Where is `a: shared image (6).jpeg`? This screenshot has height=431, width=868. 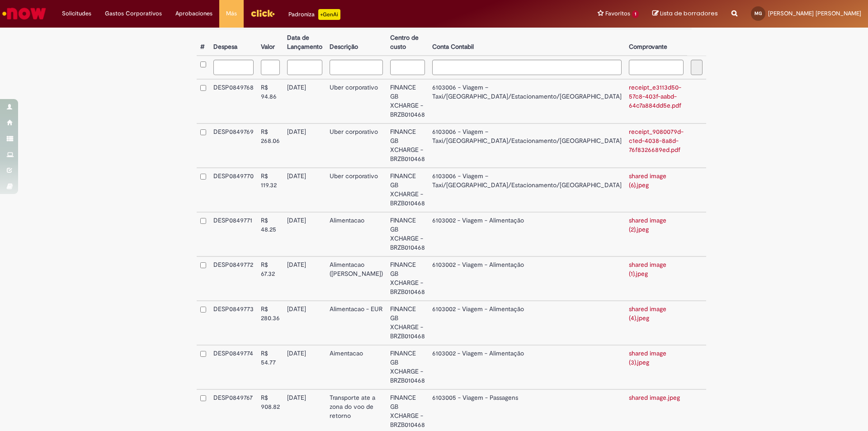
a: shared image (6).jpeg is located at coordinates (648, 181).